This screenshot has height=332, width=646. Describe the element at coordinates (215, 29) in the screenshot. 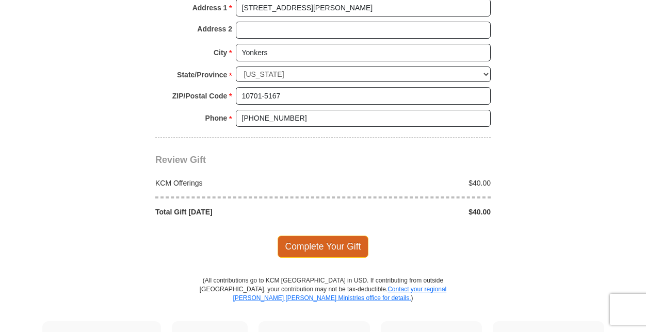

I see `strong: Address 2` at that location.